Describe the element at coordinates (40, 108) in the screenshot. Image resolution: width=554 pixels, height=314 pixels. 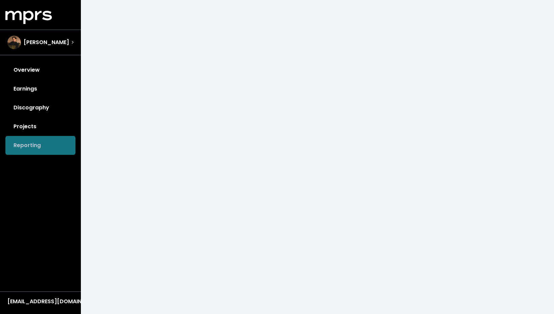
I see `a: Discography` at that location.